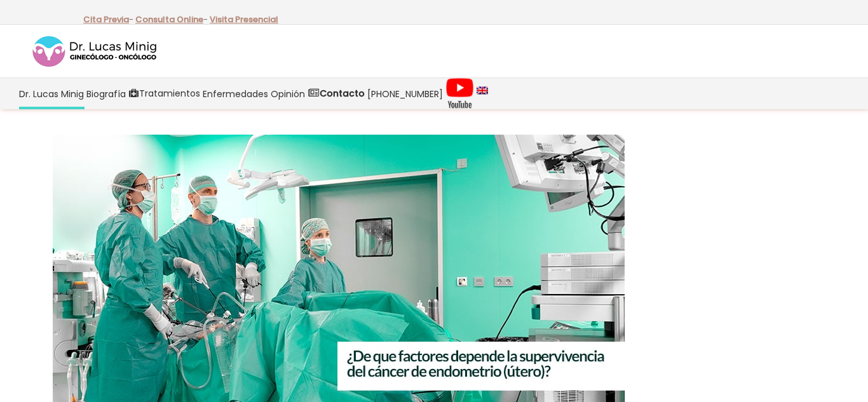 The width and height of the screenshot is (868, 402). What do you see at coordinates (235, 93) in the screenshot?
I see `a: Enfermedades` at bounding box center [235, 93].